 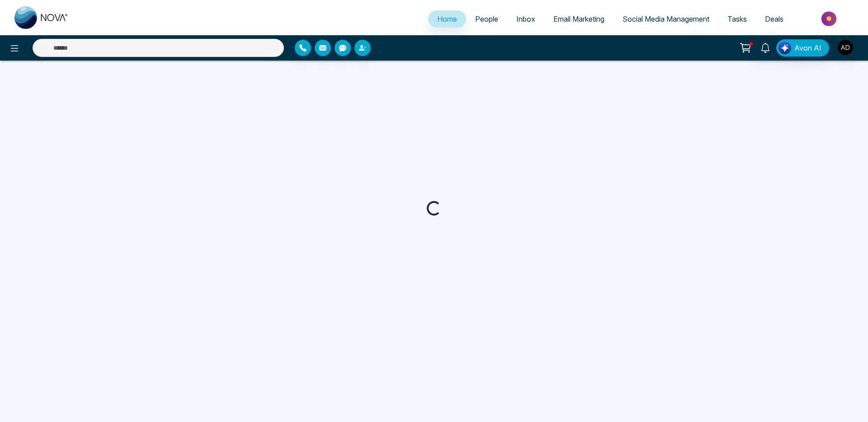 What do you see at coordinates (579, 19) in the screenshot?
I see `span: Email Marketing` at bounding box center [579, 19].